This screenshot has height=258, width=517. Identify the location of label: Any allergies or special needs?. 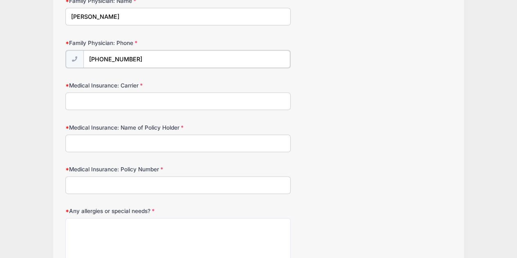
(129, 211).